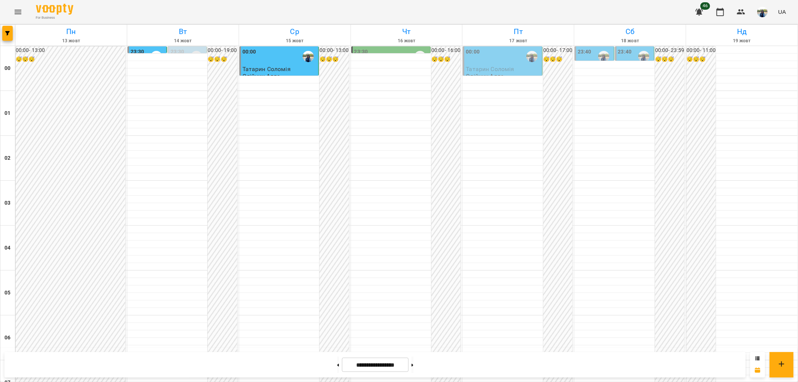 The width and height of the screenshot is (798, 382). What do you see at coordinates (7, 203) in the screenshot?
I see `h6: 03` at bounding box center [7, 203].